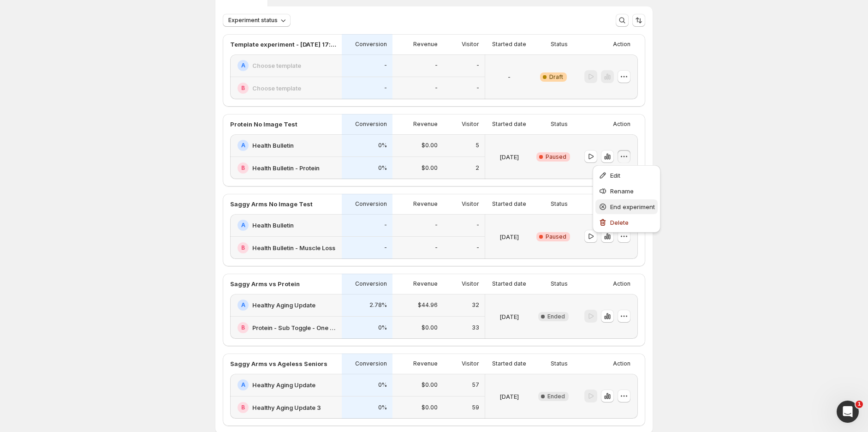  Describe the element at coordinates (556, 77) in the screenshot. I see `span: Draft` at that location.